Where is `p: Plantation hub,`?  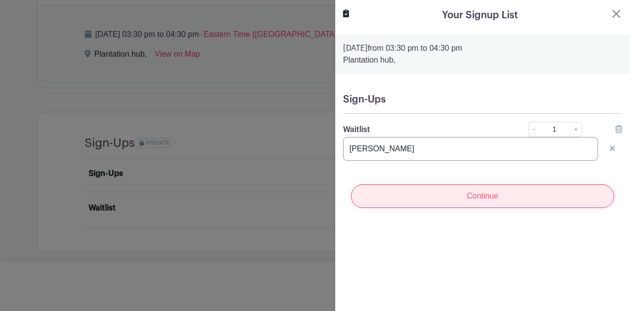 p: Plantation hub, is located at coordinates (482, 60).